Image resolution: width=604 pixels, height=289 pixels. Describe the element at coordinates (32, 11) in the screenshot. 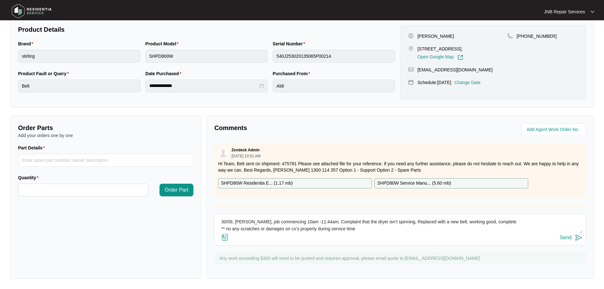

I see `img: residentia service logo` at that location.